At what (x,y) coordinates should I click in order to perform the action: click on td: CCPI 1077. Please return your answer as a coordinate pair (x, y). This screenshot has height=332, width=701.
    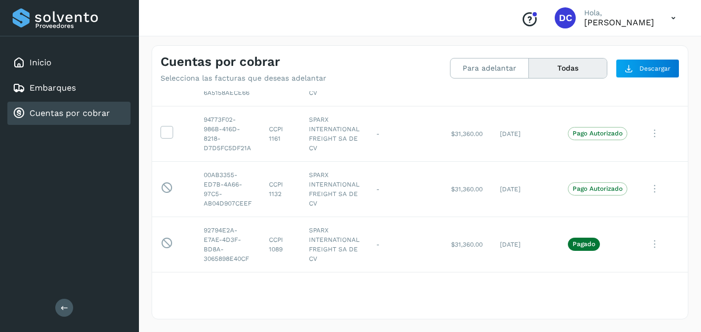
    Looking at the image, I should click on (280, 299).